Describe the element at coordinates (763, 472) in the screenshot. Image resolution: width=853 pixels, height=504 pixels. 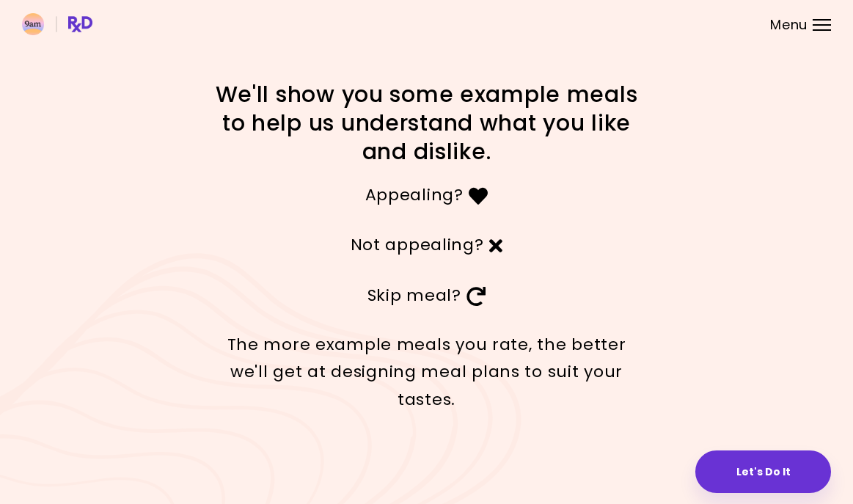
I see `button: Let's Do It` at that location.